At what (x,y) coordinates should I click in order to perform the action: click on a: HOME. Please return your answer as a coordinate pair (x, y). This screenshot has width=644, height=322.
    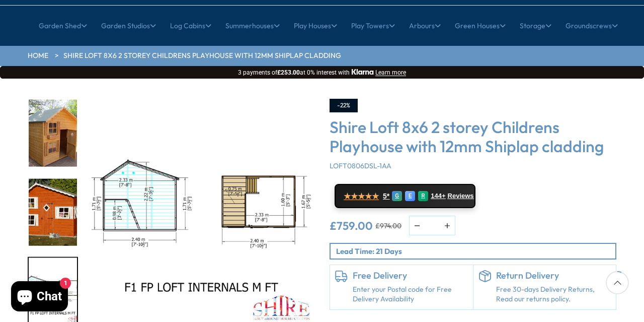
    Looking at the image, I should click on (38, 56).